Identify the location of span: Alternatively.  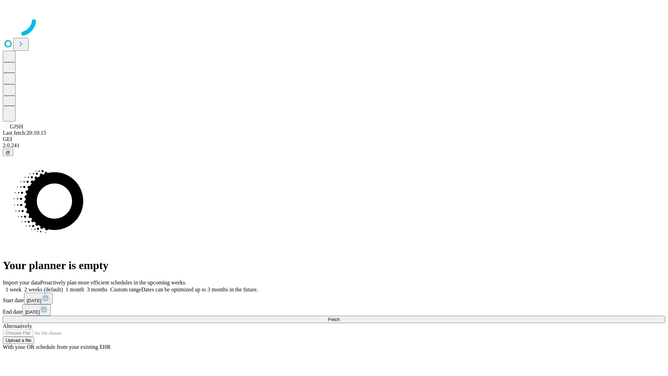
(17, 326).